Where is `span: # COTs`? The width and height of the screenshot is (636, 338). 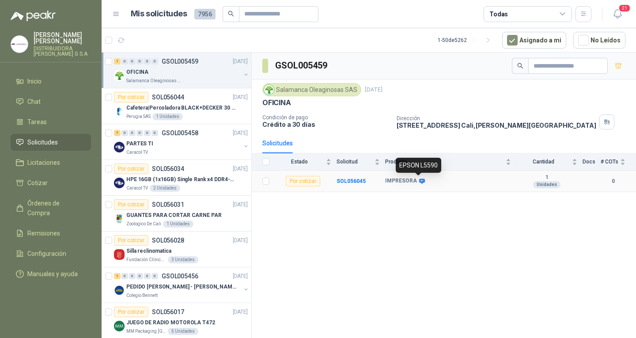
span: # COTs is located at coordinates (609, 162).